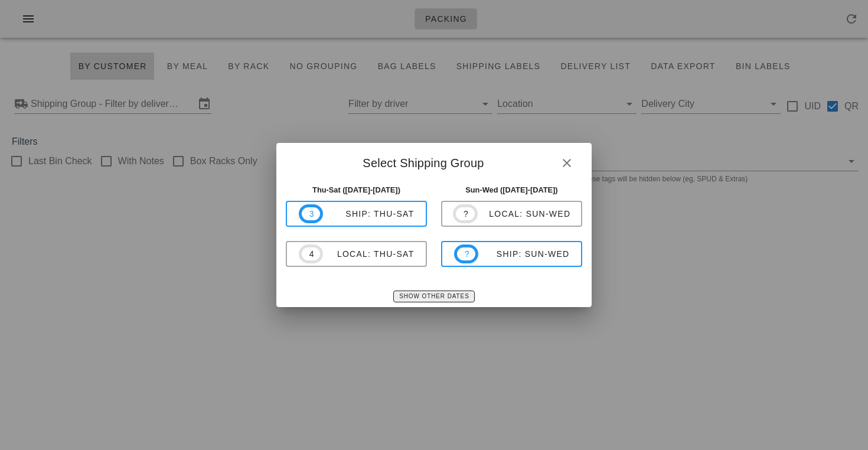  Describe the element at coordinates (433, 296) in the screenshot. I see `button: Show Other Dates` at that location.